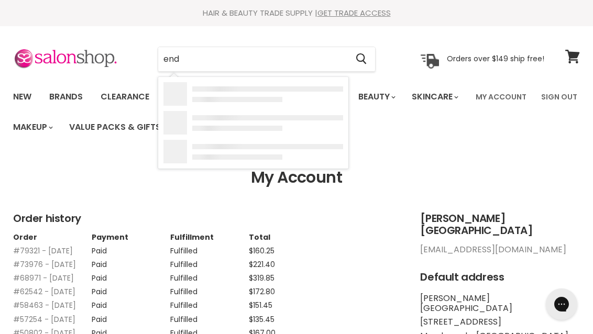  Describe the element at coordinates (32, 127) in the screenshot. I see `a: Makeup` at that location.